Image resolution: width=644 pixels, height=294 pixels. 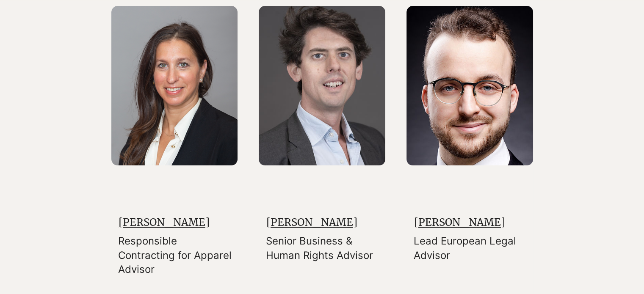 I want to click on p: Responsible Contracting for Apparel Advisor, so click(x=175, y=255).